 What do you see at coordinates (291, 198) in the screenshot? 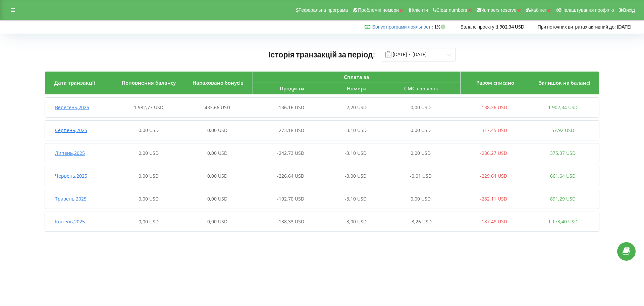
I see `span: -192,70 USD` at bounding box center [291, 198].